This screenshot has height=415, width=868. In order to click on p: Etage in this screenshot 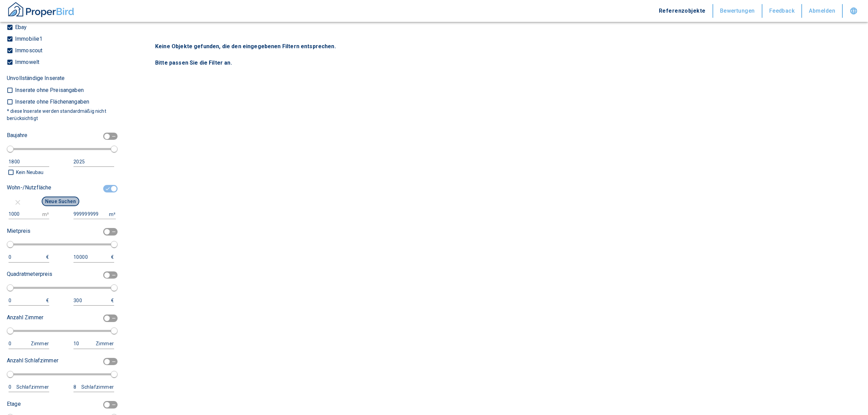, I will do `click(14, 404)`.